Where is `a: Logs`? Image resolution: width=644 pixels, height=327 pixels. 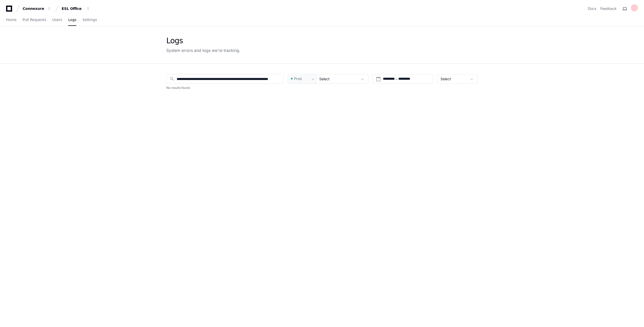
a: Logs is located at coordinates (72, 20).